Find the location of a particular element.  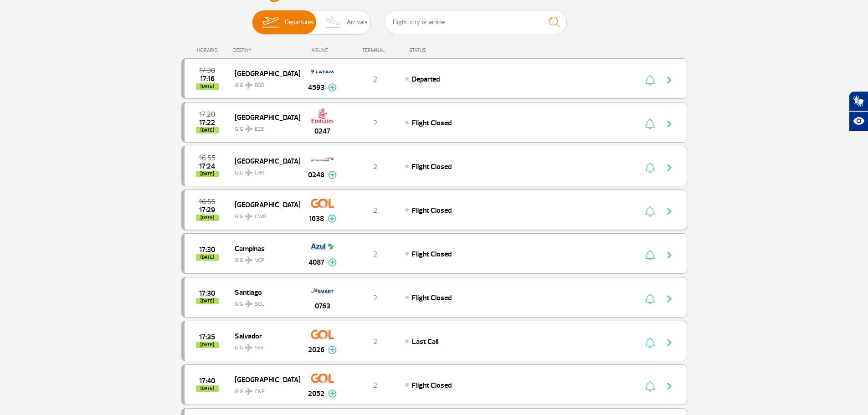

span: Salvador is located at coordinates (264, 336).